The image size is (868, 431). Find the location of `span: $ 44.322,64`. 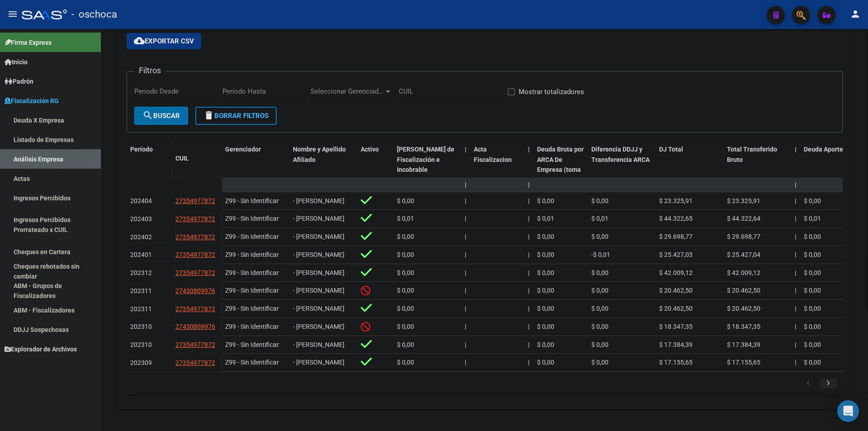

span: $ 44.322,64 is located at coordinates (744, 218).